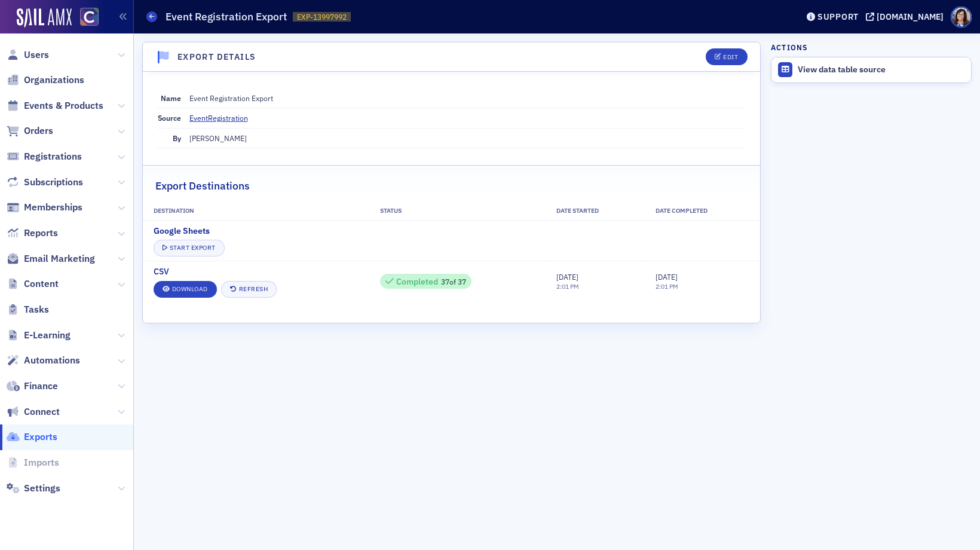 The height and width of the screenshot is (550, 980). I want to click on span: CSV, so click(162, 271).